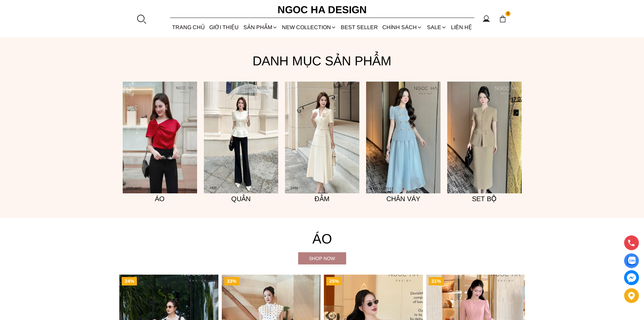  What do you see at coordinates (322, 10) in the screenshot?
I see `a: Ngoc Ha Design` at bounding box center [322, 10].